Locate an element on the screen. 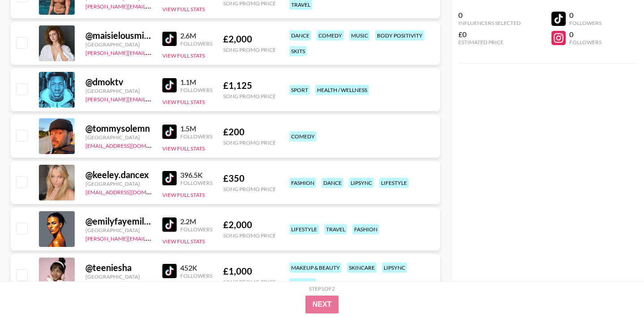 This screenshot has height=317, width=644. div: 1.1M is located at coordinates (196, 82).